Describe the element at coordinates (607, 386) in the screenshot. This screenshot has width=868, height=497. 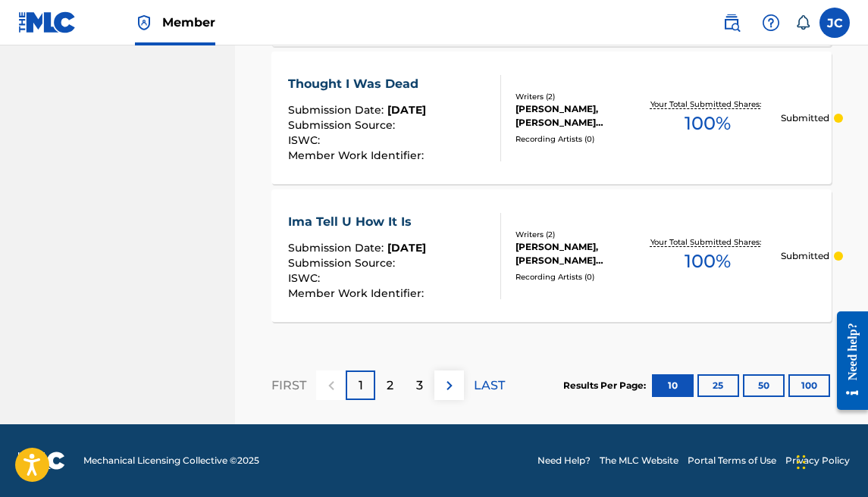
I see `p: Results Per Page:` at that location.